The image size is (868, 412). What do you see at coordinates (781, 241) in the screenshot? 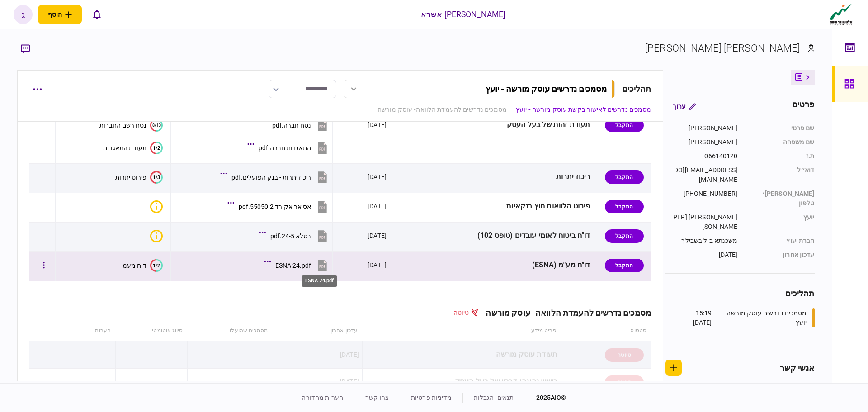
I see `div: חברת יעוץ` at bounding box center [781, 241].